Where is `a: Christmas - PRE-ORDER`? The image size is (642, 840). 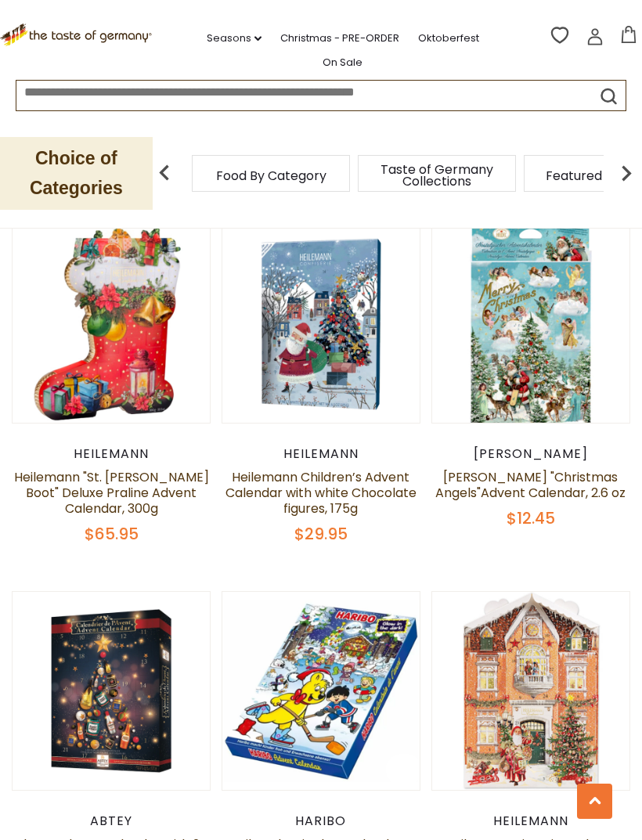
a: Christmas - PRE-ORDER is located at coordinates (340, 38).